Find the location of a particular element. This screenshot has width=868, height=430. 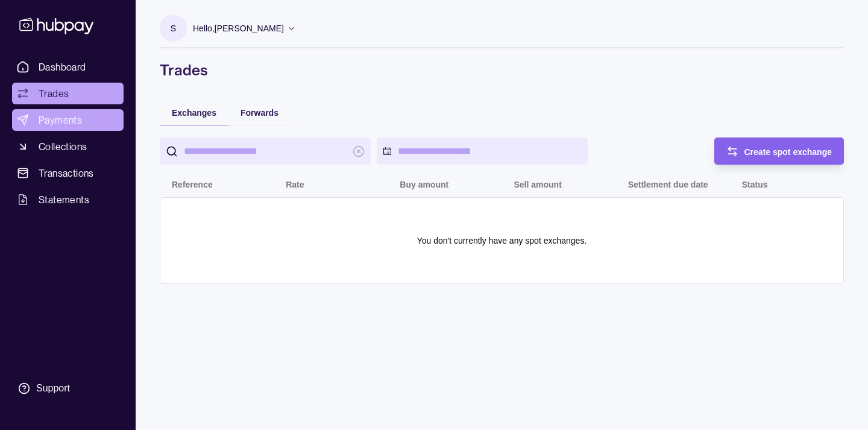

span: Payments is located at coordinates (60, 120).